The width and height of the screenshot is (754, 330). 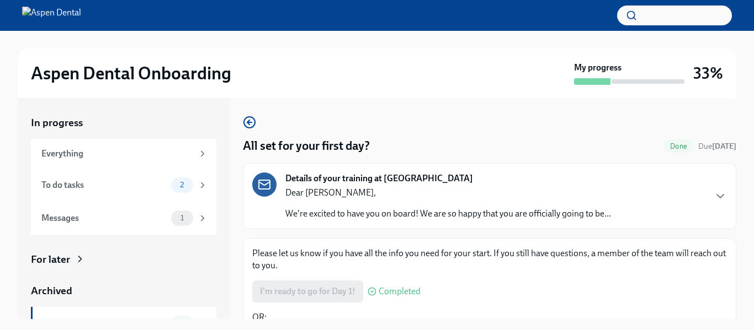 What do you see at coordinates (182, 185) in the screenshot?
I see `span: 2` at bounding box center [182, 185].